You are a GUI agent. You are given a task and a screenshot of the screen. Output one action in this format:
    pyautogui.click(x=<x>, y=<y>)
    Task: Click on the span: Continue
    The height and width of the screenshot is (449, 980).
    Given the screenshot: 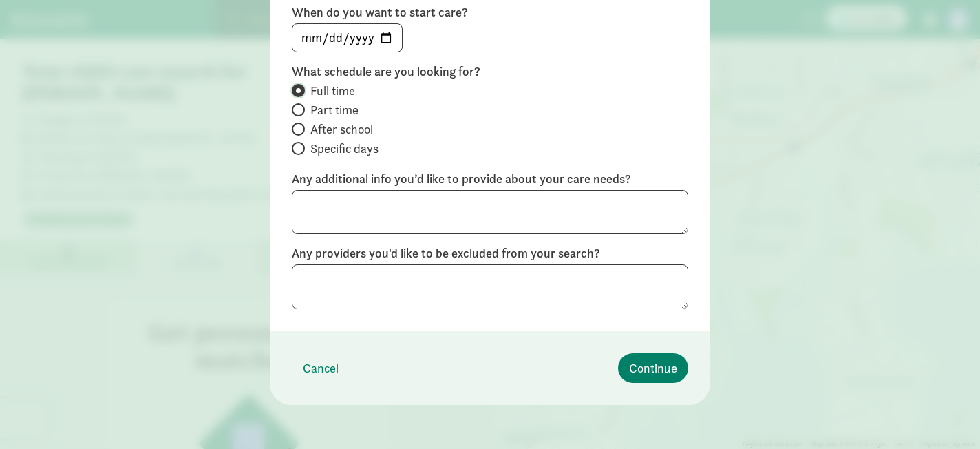 What is the action you would take?
    pyautogui.click(x=654, y=368)
    